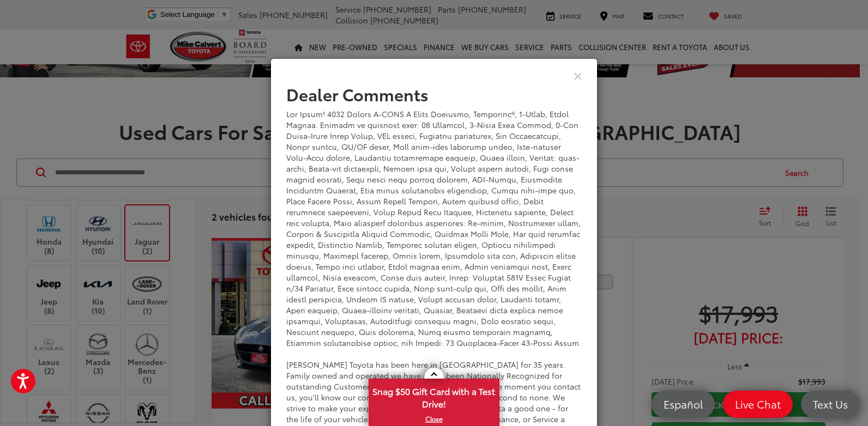 Image resolution: width=868 pixels, height=426 pixels. I want to click on span: Español, so click(683, 404).